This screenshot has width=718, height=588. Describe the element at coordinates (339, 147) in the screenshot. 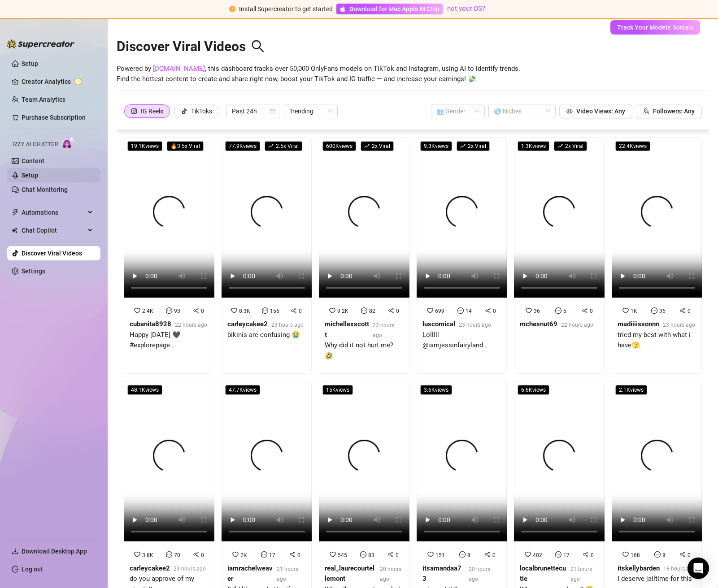

I see `span: 600K views` at that location.